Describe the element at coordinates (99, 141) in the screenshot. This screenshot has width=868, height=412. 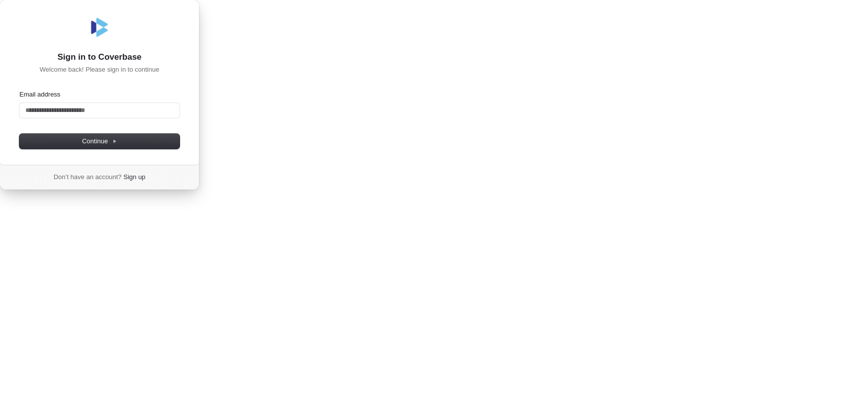
I see `span: Continue` at that location.